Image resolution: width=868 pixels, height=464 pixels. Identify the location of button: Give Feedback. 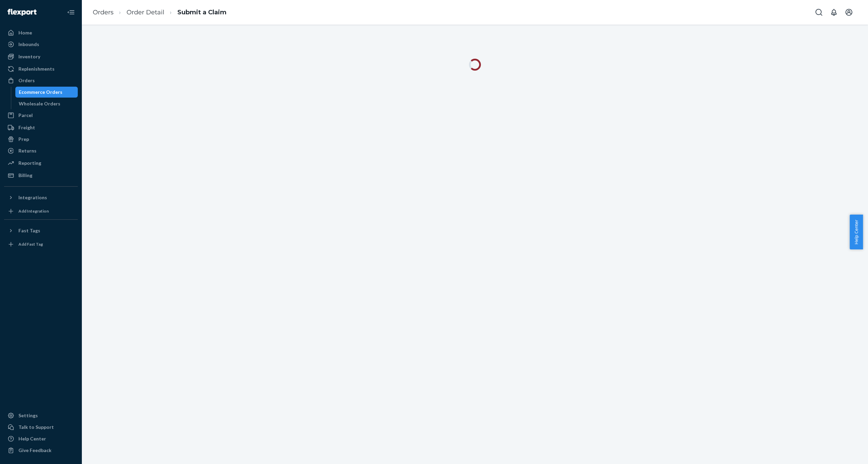
(41, 451).